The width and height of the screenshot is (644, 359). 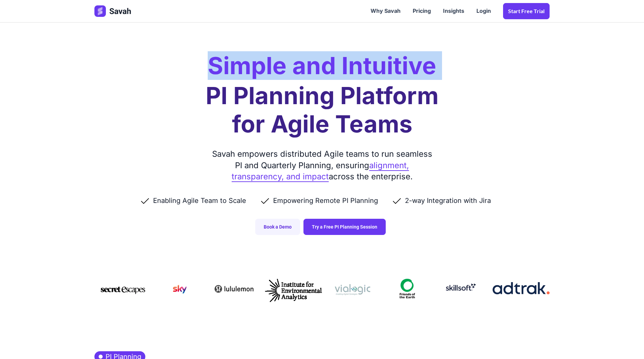 What do you see at coordinates (422, 11) in the screenshot?
I see `a: Pricing` at bounding box center [422, 11].